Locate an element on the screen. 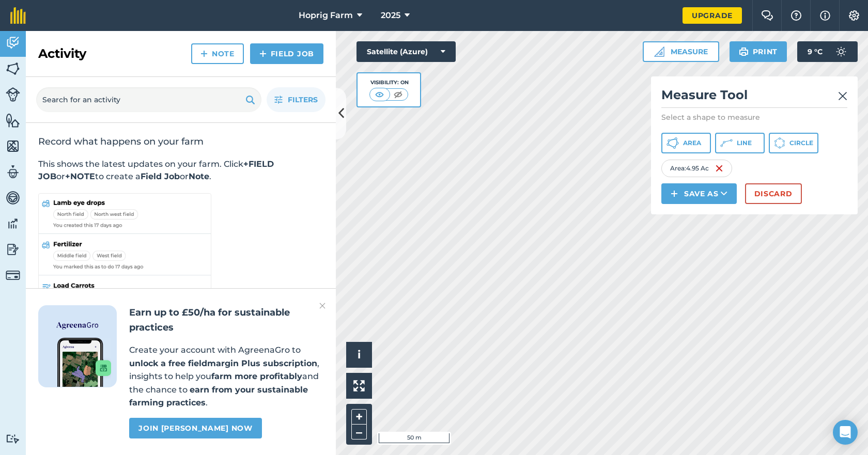 This screenshot has height=455, width=868. strong: Note is located at coordinates (198, 176).